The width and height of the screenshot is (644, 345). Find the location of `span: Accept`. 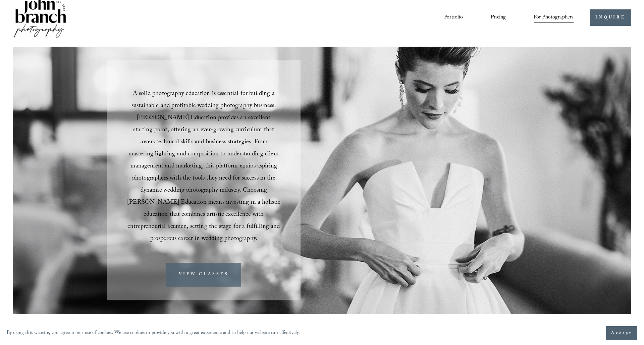

span: Accept is located at coordinates (621, 333).